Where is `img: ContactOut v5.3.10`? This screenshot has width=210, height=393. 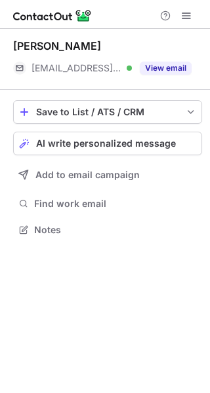 img: ContactOut v5.3.10 is located at coordinates (52, 16).